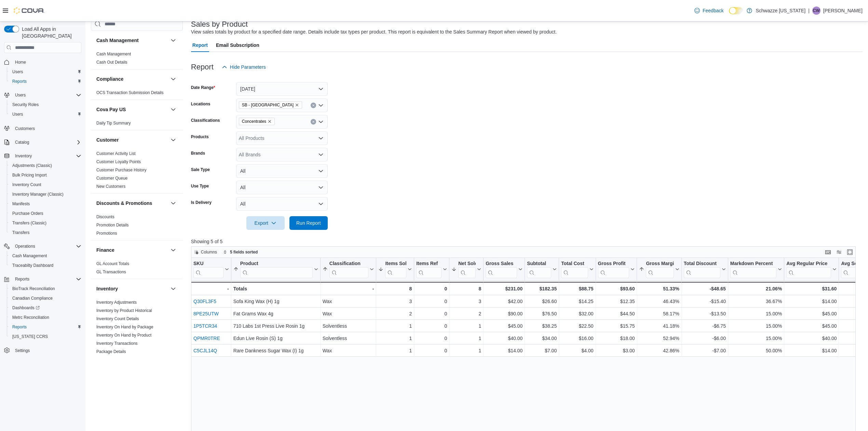  I want to click on a: Transfers, so click(21, 233).